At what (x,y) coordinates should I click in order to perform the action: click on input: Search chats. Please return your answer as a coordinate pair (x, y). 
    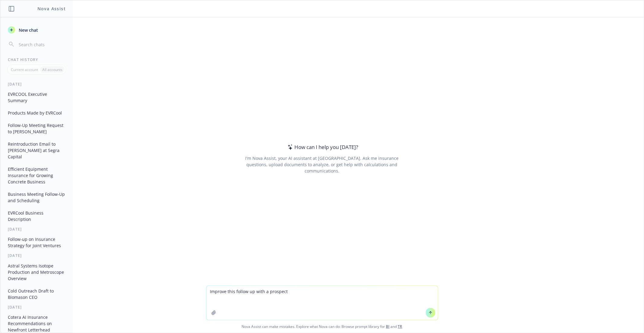
    Looking at the image, I should click on (41, 45).